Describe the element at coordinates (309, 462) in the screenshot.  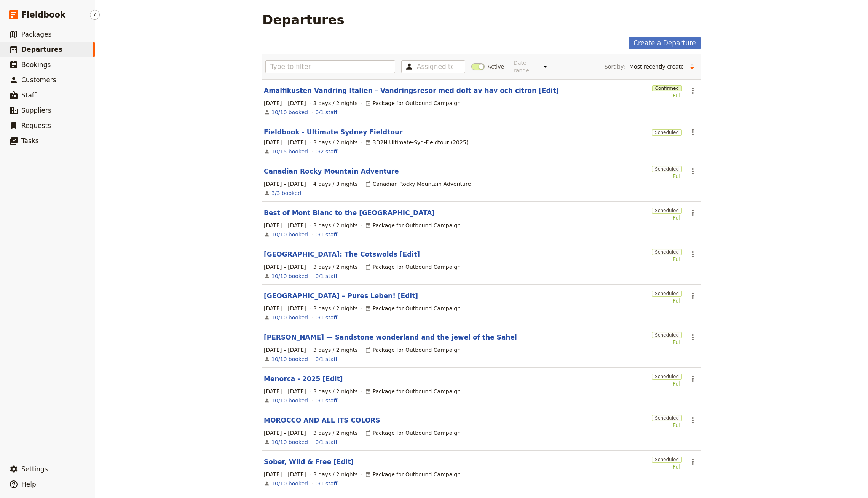
I see `a: Sober, Wild & Free [Edit]` at that location.